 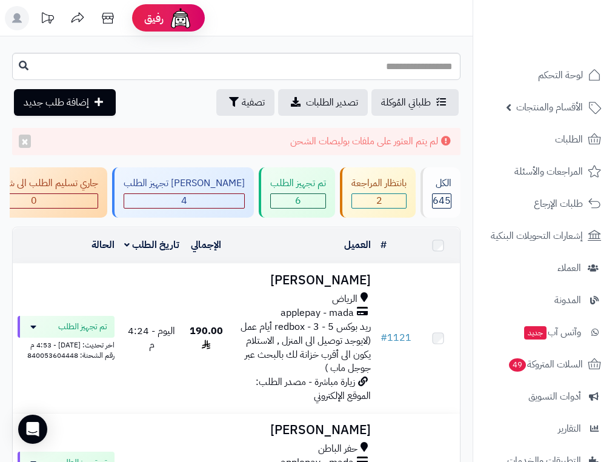 I want to click on span: تصفية, so click(x=253, y=102).